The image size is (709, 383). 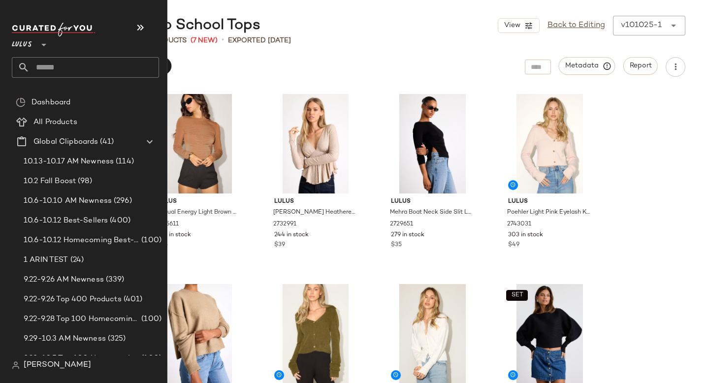 I want to click on span: (98), so click(x=84, y=181).